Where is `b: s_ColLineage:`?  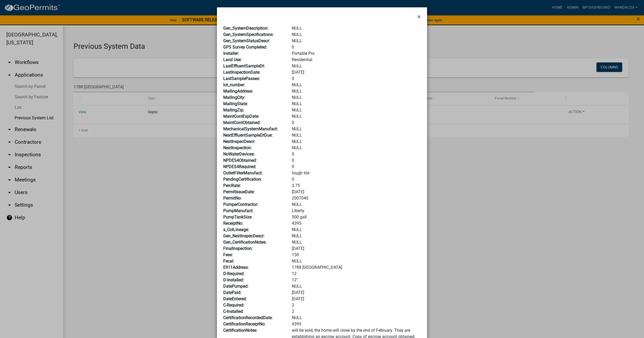
b: s_ColLineage: is located at coordinates (236, 230).